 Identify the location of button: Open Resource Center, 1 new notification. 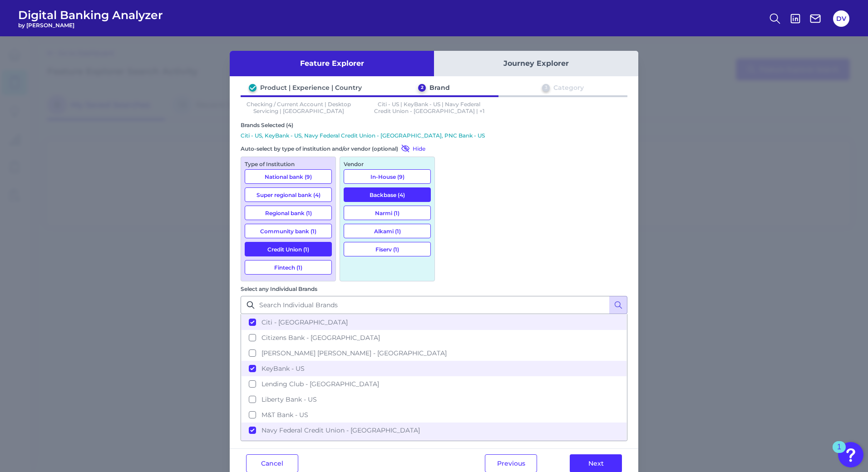
(851, 454).